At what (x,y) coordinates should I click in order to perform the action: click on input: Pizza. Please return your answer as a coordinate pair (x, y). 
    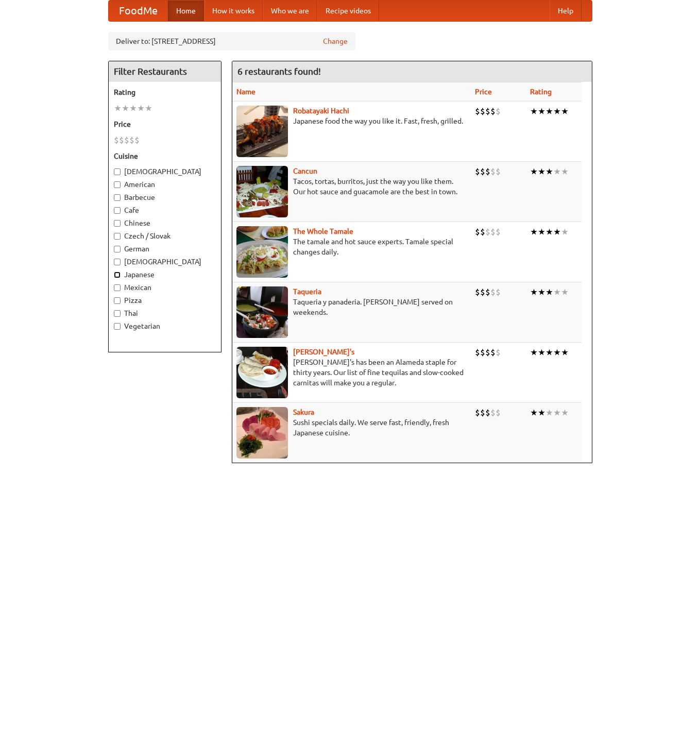
    Looking at the image, I should click on (117, 300).